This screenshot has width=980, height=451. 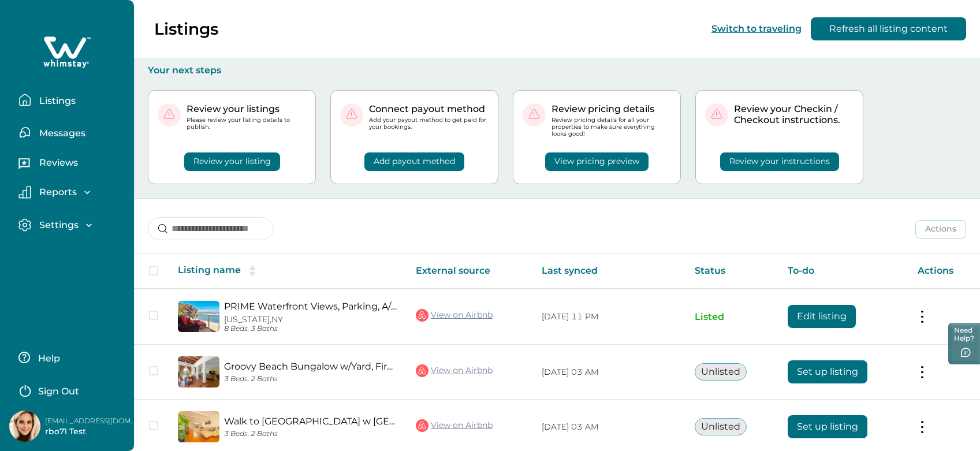 What do you see at coordinates (945, 271) in the screenshot?
I see `th: Actions` at bounding box center [945, 271].